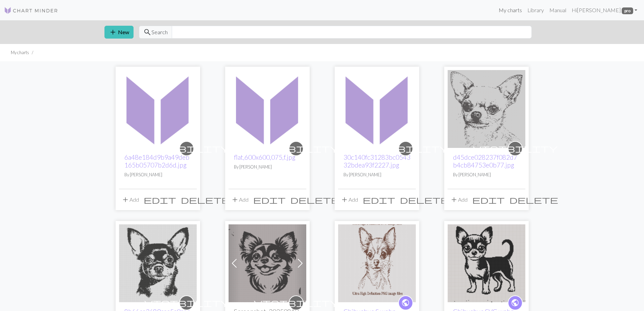  I want to click on a: Library, so click(535, 10).